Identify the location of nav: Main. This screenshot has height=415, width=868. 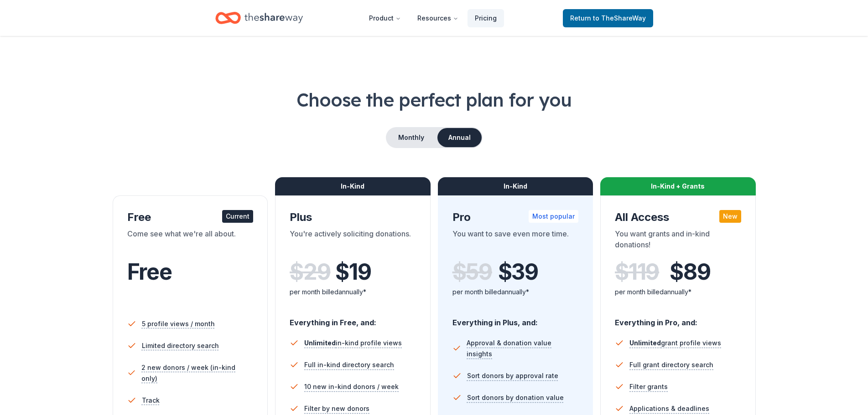
(433, 17).